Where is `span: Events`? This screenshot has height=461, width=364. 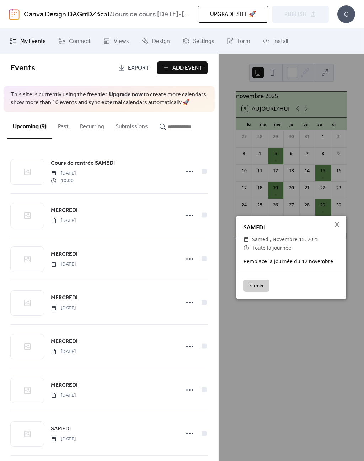 span: Events is located at coordinates (23, 68).